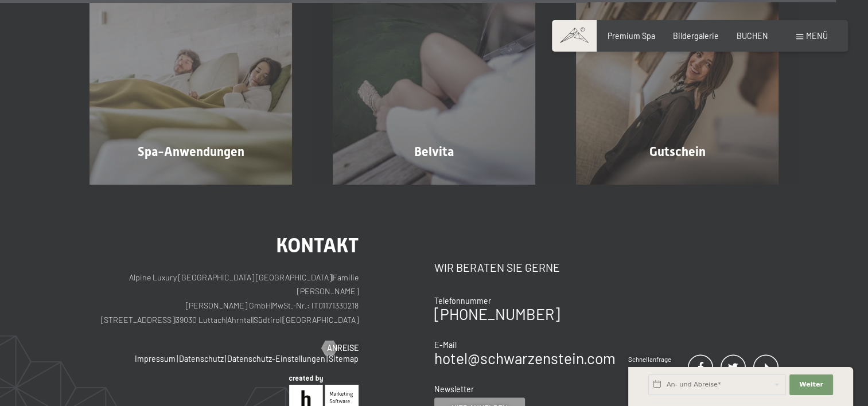  What do you see at coordinates (817, 36) in the screenshot?
I see `span: Menü` at bounding box center [817, 36].